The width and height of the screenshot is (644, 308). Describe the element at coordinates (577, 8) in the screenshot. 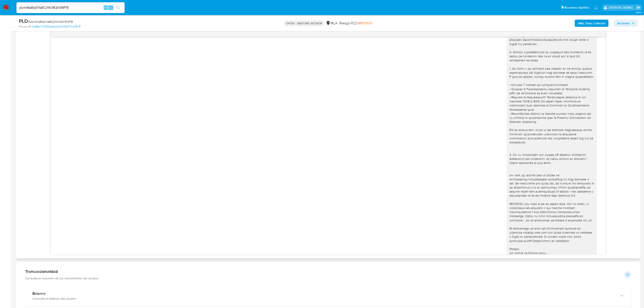

I see `span: Accesos rápidos` at that location.